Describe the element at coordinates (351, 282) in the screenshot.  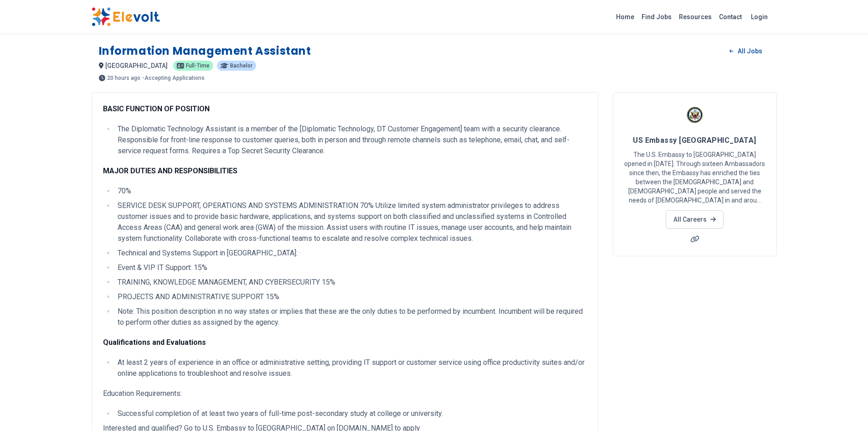
I see `li: TRAINING, KNOWLEDGE MANAGEMENT, AND CYBERSECURITY 15%` at that location.